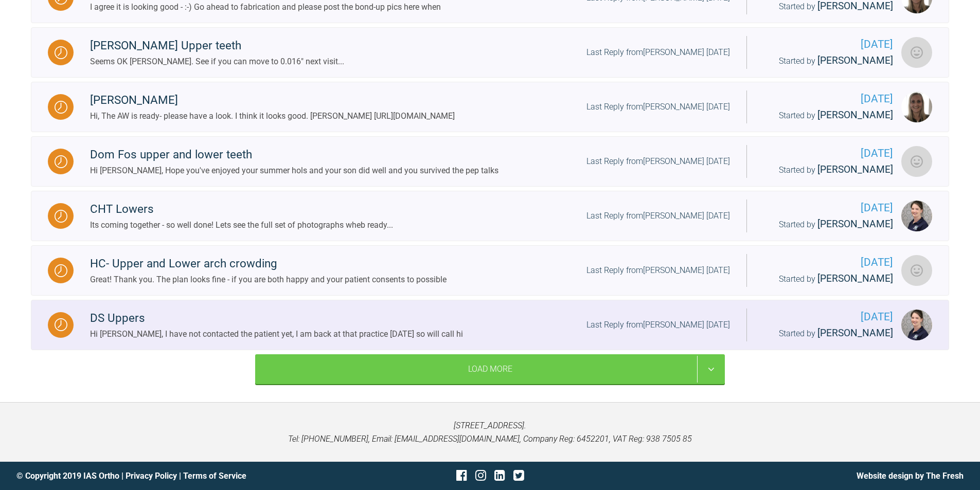  I want to click on a: Website design by The Fresh, so click(910, 476).